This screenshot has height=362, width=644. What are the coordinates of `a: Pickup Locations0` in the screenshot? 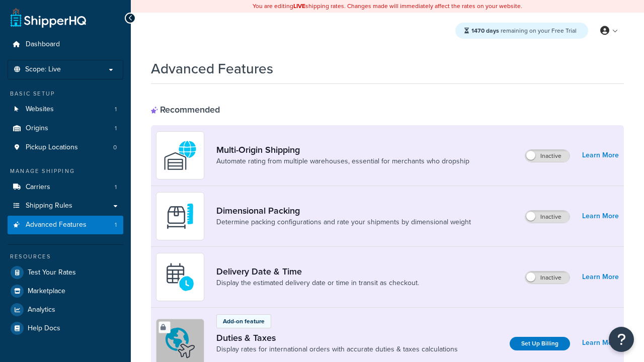 It's located at (65, 148).